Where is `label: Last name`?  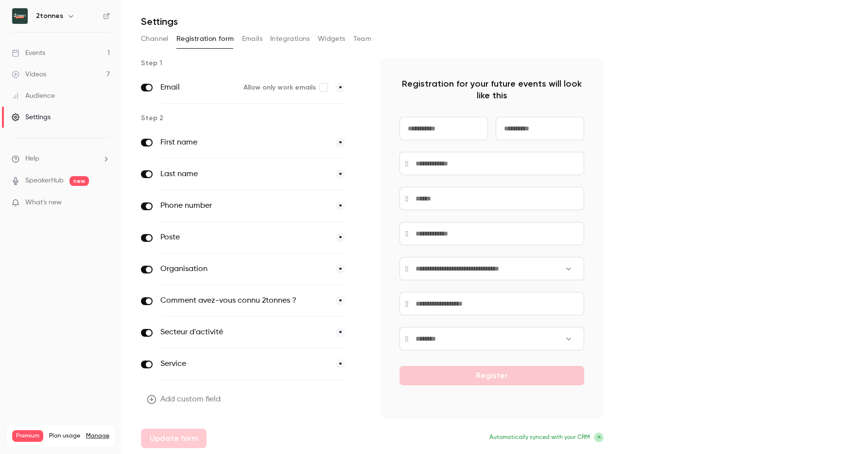
label: Last name is located at coordinates (244, 174).